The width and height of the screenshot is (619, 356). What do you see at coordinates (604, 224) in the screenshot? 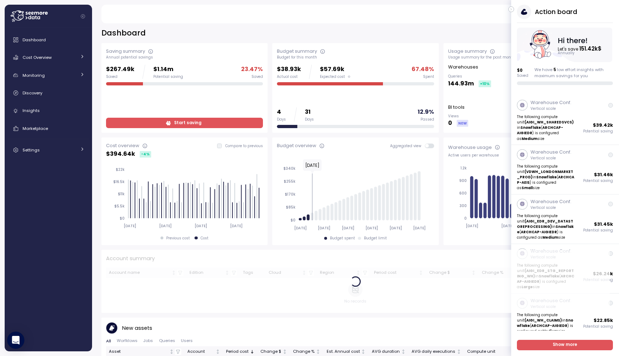
I see `p: $ 31.45k` at bounding box center [604, 224].